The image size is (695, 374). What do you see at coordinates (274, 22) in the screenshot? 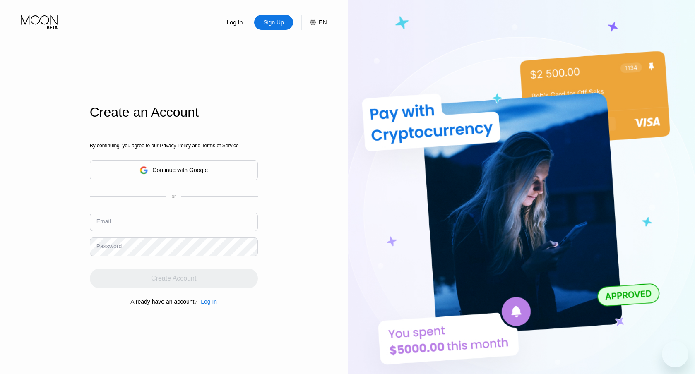
I see `div: Sign Up` at bounding box center [274, 22].